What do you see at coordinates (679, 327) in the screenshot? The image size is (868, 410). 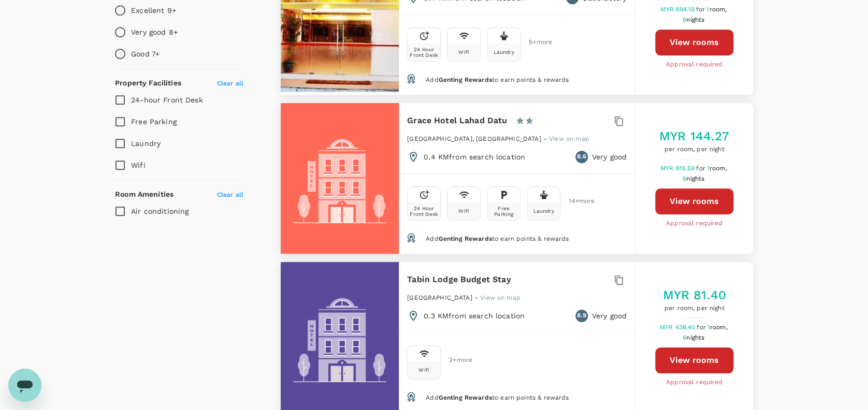 I see `span: MYR 438.40` at bounding box center [679, 327].